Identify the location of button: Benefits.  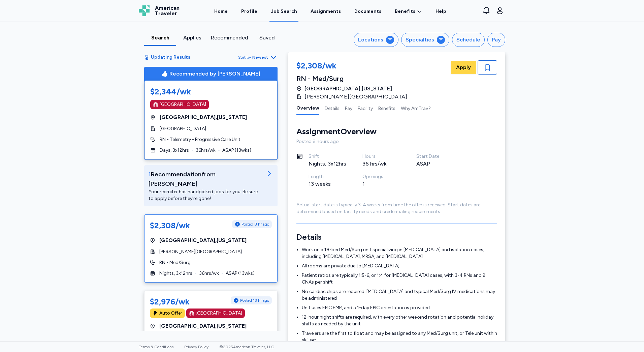
(387, 108).